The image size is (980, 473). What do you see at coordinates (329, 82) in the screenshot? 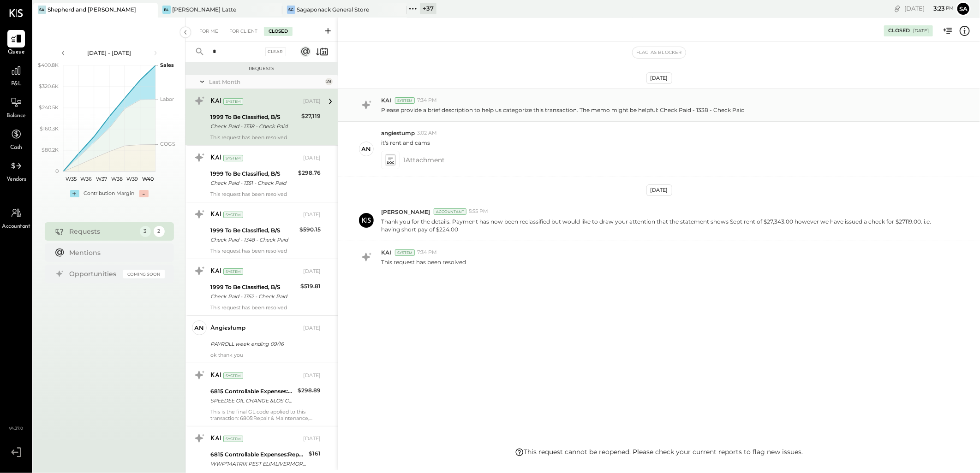
I see `div: 29` at bounding box center [329, 82].